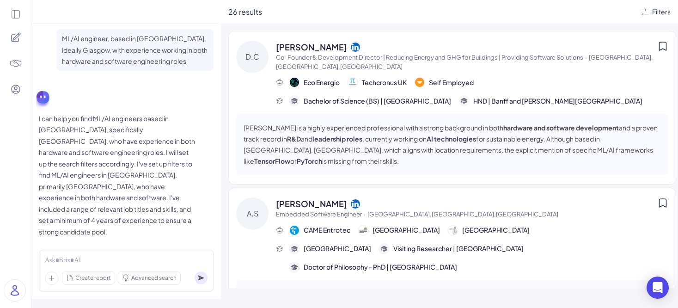 This screenshot has width=678, height=308. Describe the element at coordinates (561, 128) in the screenshot. I see `strong: hardware and software development` at that location.